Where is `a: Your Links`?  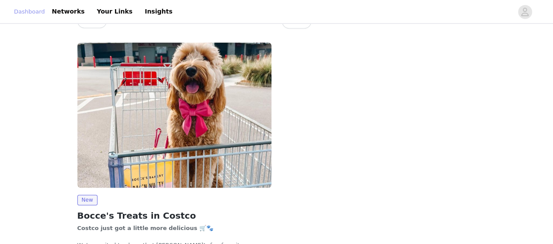 a: Your Links is located at coordinates (115, 11).